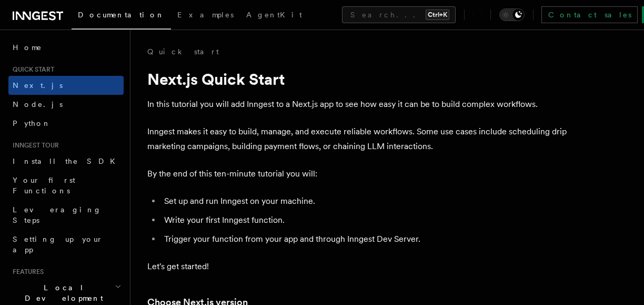  Describe the element at coordinates (32, 123) in the screenshot. I see `span: Python` at that location.